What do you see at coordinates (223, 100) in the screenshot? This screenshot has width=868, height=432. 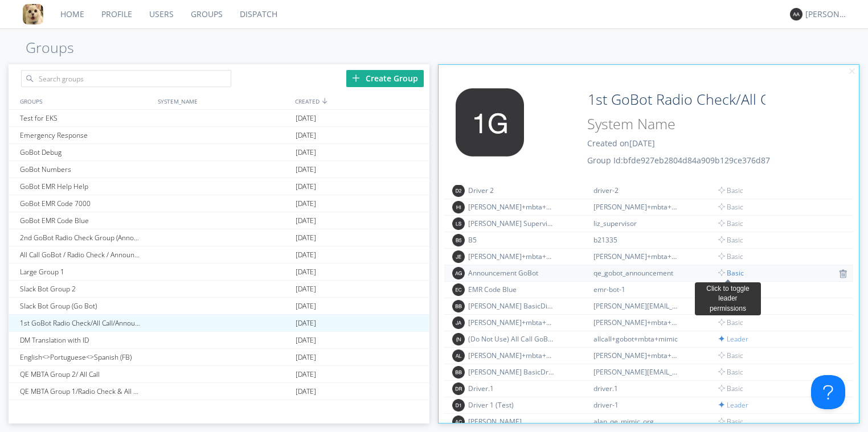 I see `div: SYSTEM_NAME` at bounding box center [223, 100].